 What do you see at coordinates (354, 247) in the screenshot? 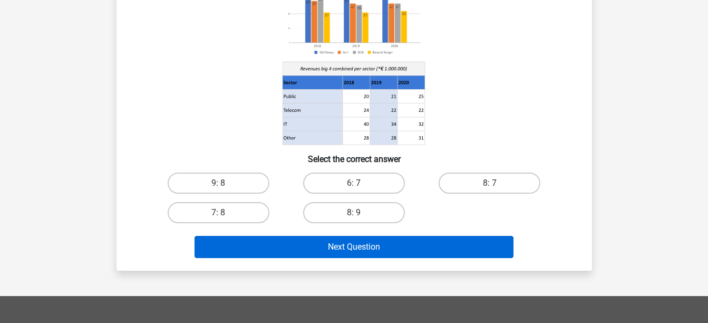
I see `button: Next Question` at bounding box center [354, 247].